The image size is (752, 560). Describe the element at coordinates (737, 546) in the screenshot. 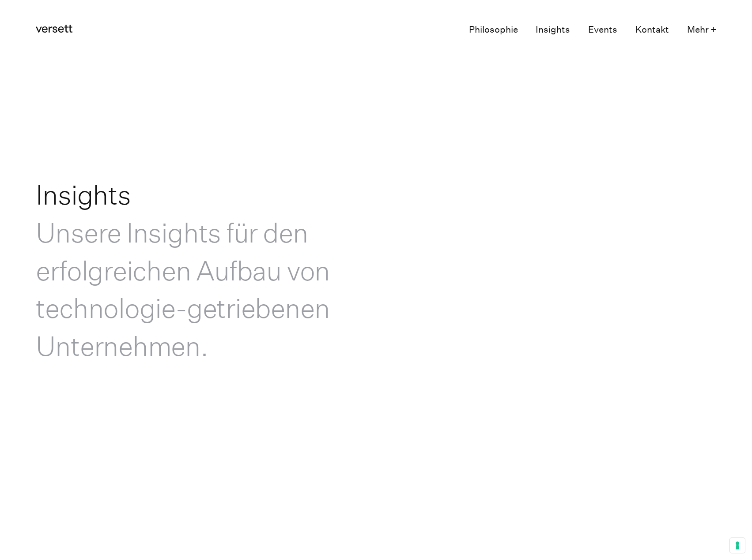

I see `button: Your consent preferences for tracking technologies` at that location.